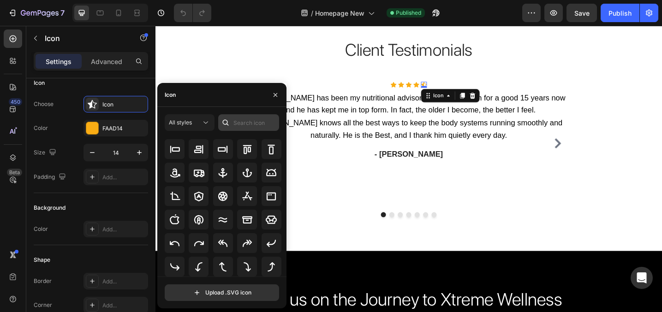 The width and height of the screenshot is (662, 312). What do you see at coordinates (62, 13) in the screenshot?
I see `p: 7` at bounding box center [62, 13].